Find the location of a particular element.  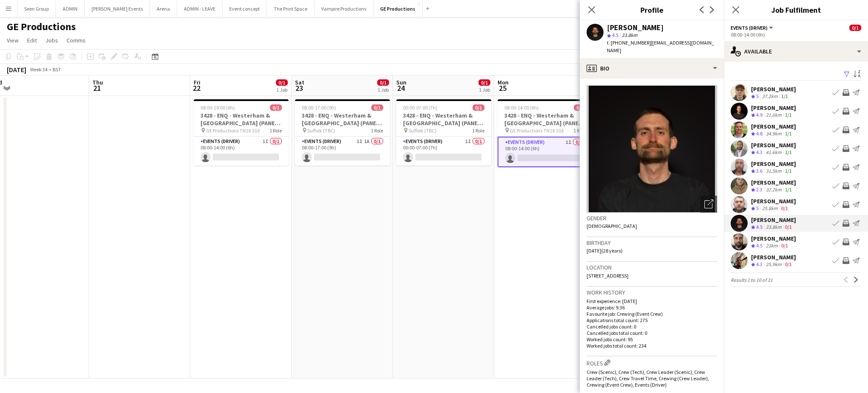

span: Comms is located at coordinates (76, 40).